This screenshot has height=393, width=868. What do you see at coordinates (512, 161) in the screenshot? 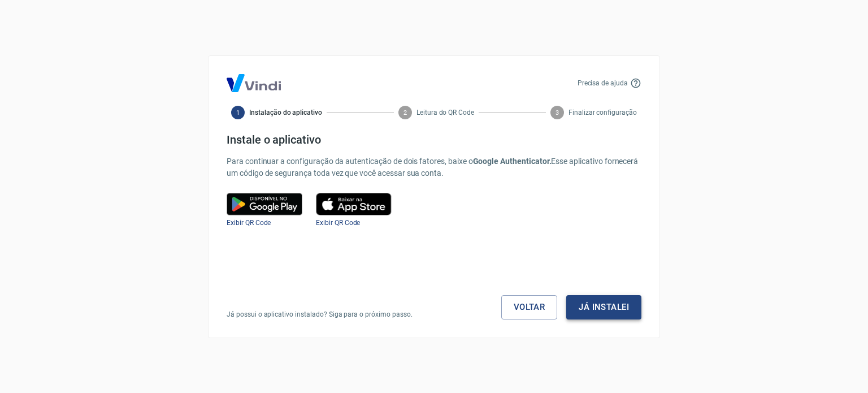
I see `b: Google Authenticator.` at bounding box center [512, 161].